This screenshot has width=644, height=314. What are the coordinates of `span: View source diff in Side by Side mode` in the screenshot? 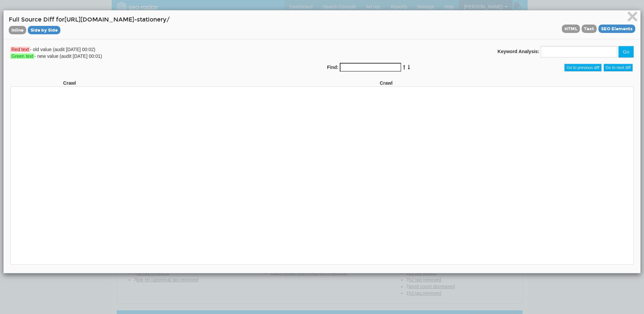 It's located at (44, 30).